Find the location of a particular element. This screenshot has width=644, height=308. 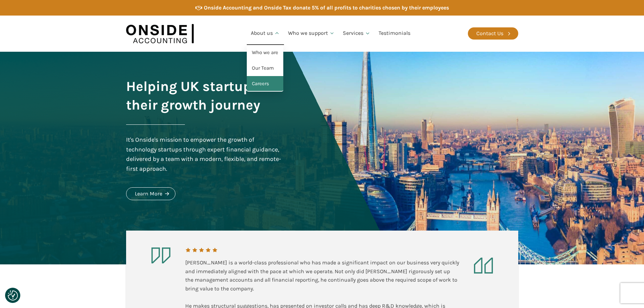

a: Who we support is located at coordinates (312, 34).